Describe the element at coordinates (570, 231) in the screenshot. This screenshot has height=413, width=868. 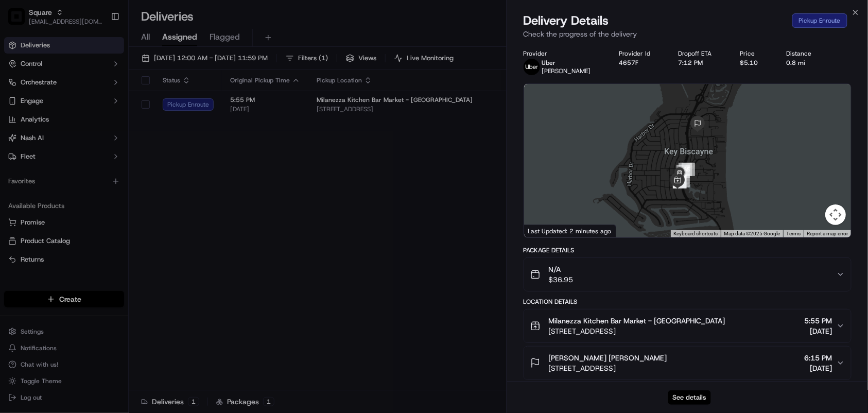
I see `div: Last Updated: 2 minutes ago` at that location.